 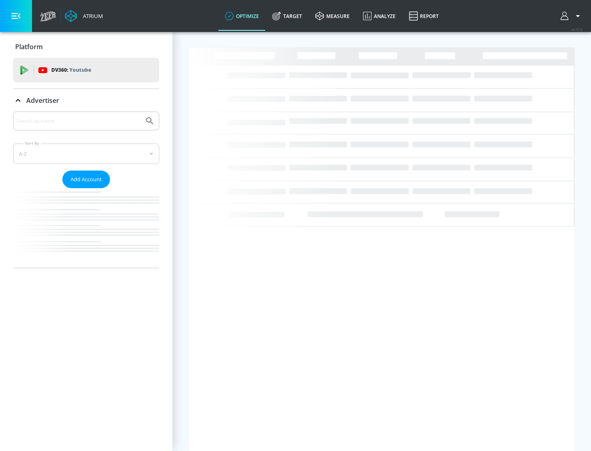 What do you see at coordinates (86, 179) in the screenshot?
I see `button: Add Account` at bounding box center [86, 179].